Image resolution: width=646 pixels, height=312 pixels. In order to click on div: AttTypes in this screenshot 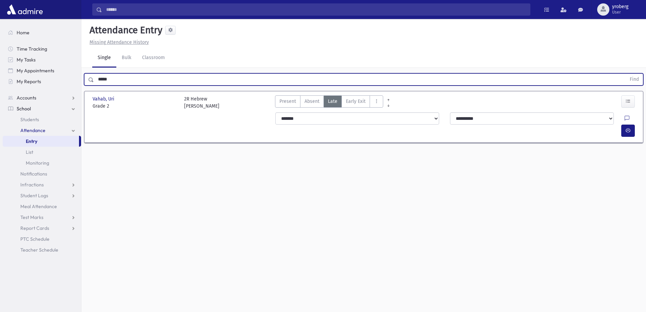, I will do `click(329, 102)`.